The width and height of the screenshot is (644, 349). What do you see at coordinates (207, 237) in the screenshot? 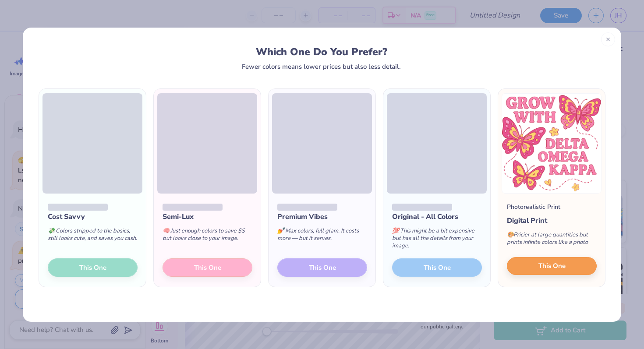
I see `div: Just enough colors to save $$ but looks close to your image.` at bounding box center [207, 237].